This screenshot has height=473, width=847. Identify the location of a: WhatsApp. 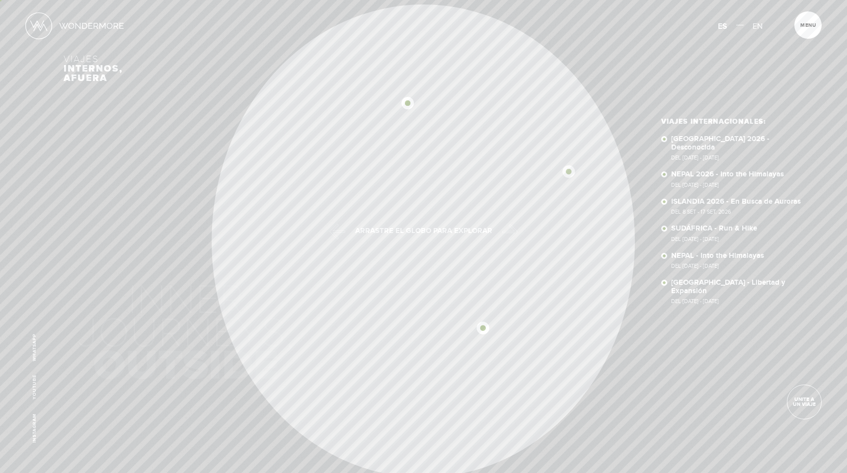
(34, 347).